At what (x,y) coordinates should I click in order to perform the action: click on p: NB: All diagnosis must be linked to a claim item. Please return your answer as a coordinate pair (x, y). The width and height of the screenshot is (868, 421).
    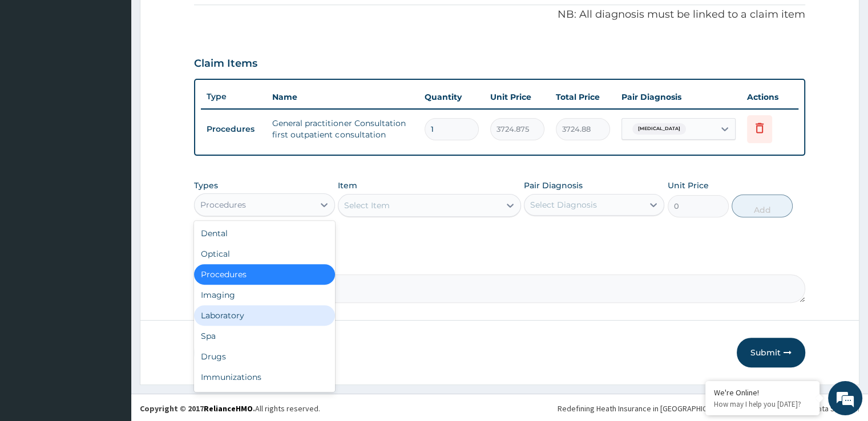
    Looking at the image, I should click on (499, 15).